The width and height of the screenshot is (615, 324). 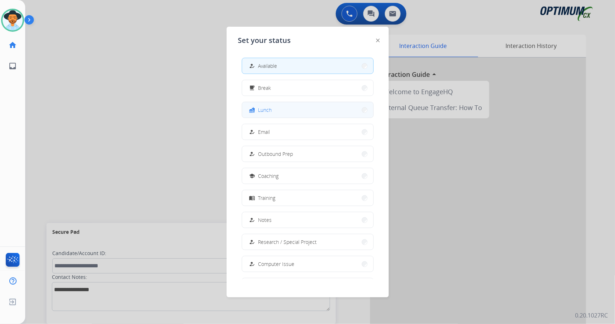 I want to click on p: 0.20.1027RC, so click(x=592, y=315).